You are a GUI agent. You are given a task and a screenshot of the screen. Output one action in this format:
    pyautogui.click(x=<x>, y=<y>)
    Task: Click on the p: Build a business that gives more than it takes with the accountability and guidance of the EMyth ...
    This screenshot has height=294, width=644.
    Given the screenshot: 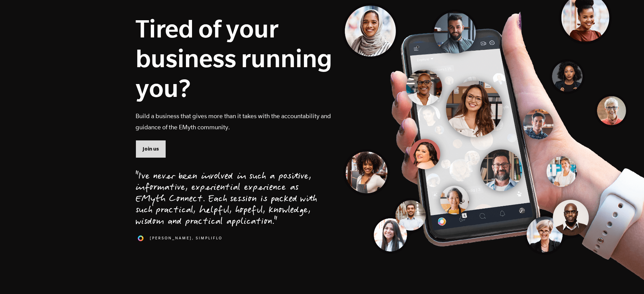 What is the action you would take?
    pyautogui.click(x=234, y=121)
    